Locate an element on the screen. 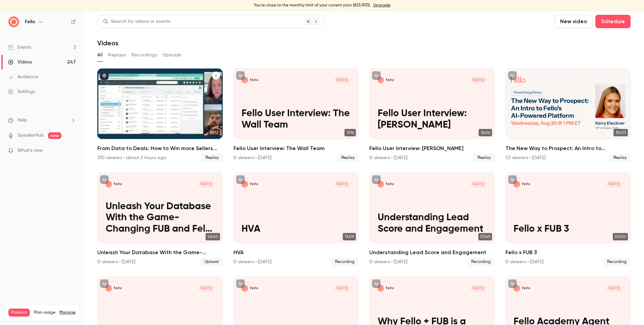  h1: Videos is located at coordinates (108, 43).